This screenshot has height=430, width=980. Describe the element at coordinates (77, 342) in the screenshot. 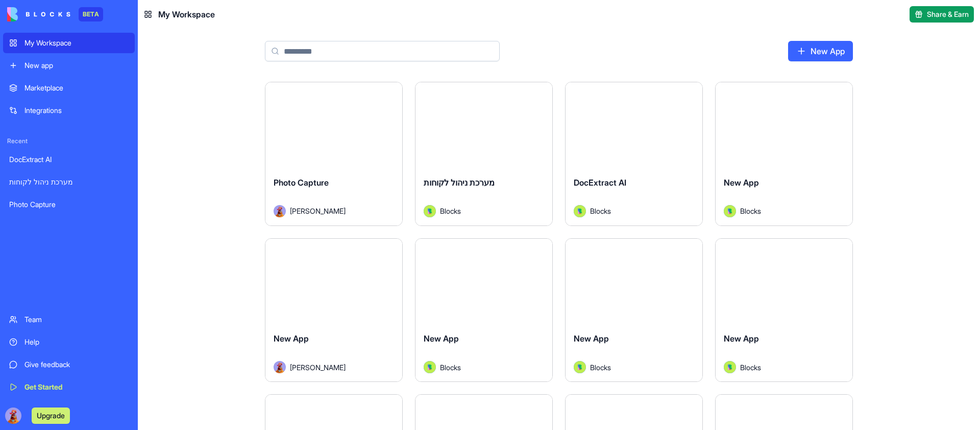

I see `div: Help` at that location.